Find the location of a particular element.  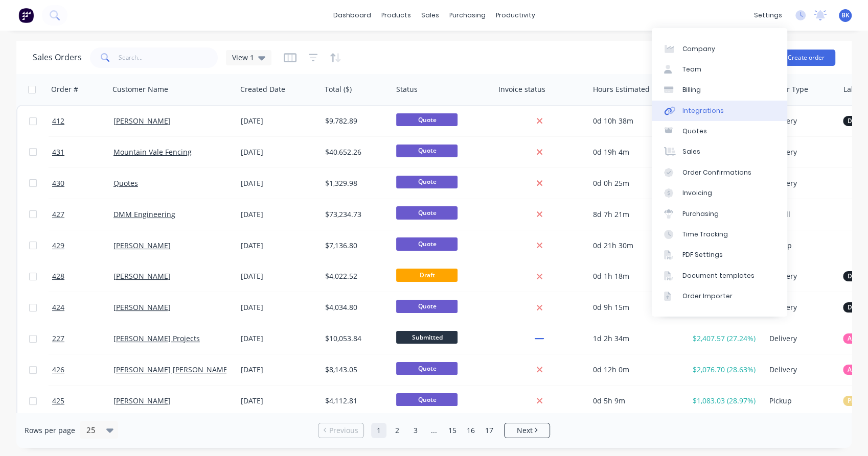

div: $4,022.52 is located at coordinates (355, 276).